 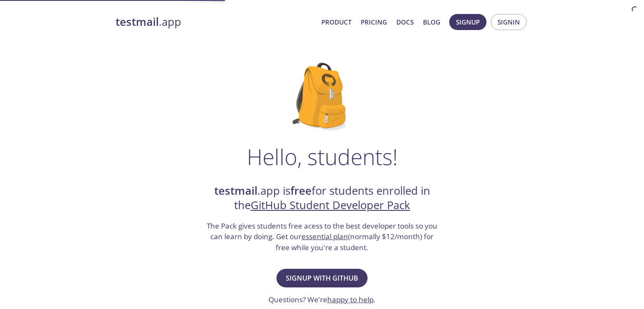 What do you see at coordinates (330, 205) in the screenshot?
I see `a: GitHub Student Developer Pack` at bounding box center [330, 205].